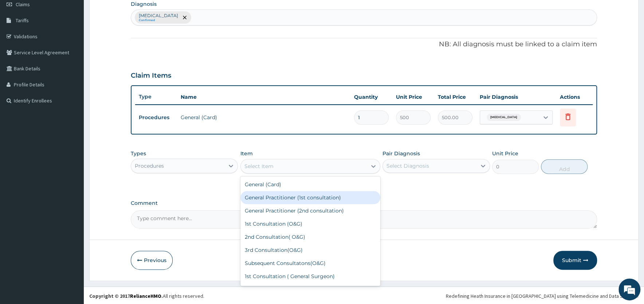  What do you see at coordinates (150, 165) in the screenshot?
I see `div: Procedures` at bounding box center [150, 165].